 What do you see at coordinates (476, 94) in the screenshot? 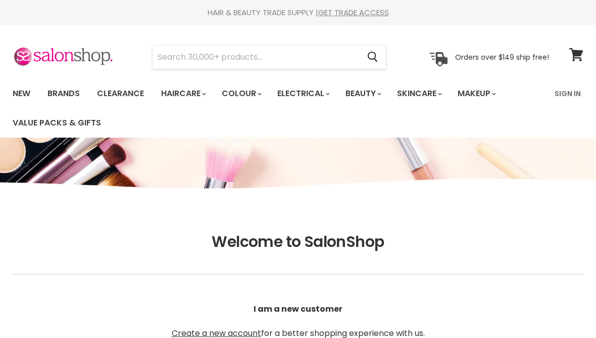
I see `a: Makeup` at bounding box center [476, 94].